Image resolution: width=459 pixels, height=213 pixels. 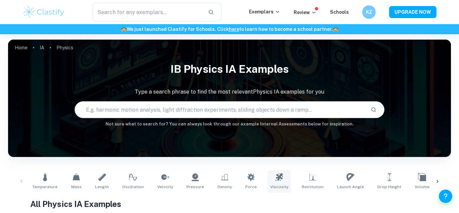 What do you see at coordinates (76, 187) in the screenshot?
I see `span: Mass` at bounding box center [76, 187].